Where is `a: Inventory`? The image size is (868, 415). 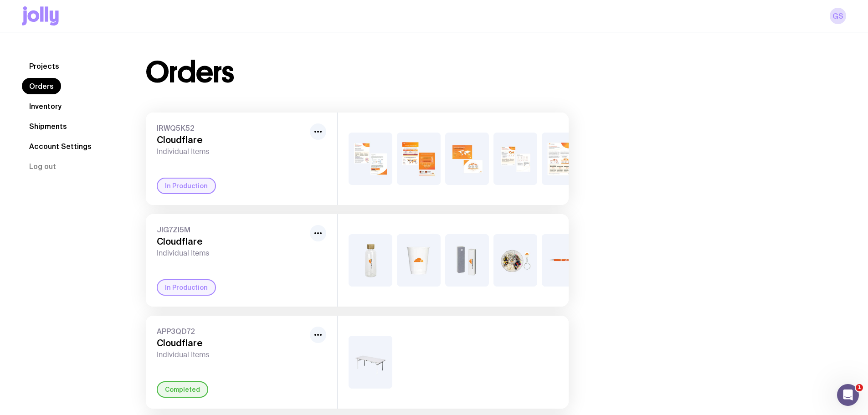 a: Inventory is located at coordinates (45, 106).